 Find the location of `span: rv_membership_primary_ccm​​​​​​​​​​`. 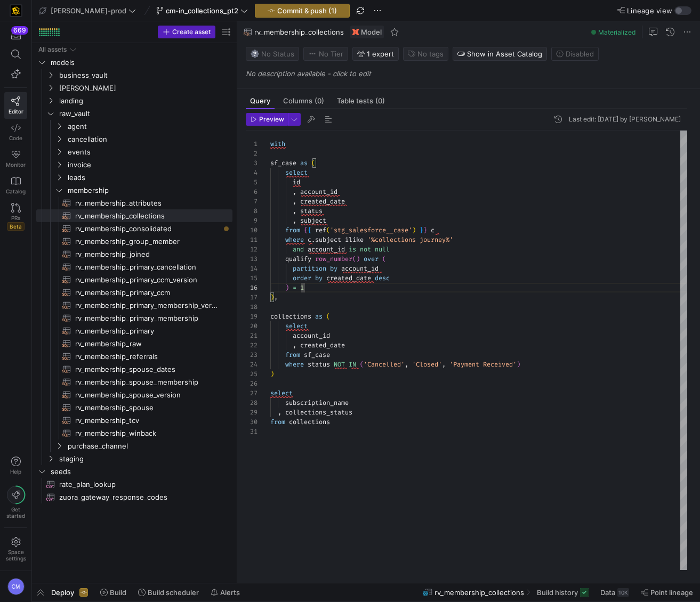

span: rv_membership_primary_ccm​​​​​​​​​​ is located at coordinates (148, 293).